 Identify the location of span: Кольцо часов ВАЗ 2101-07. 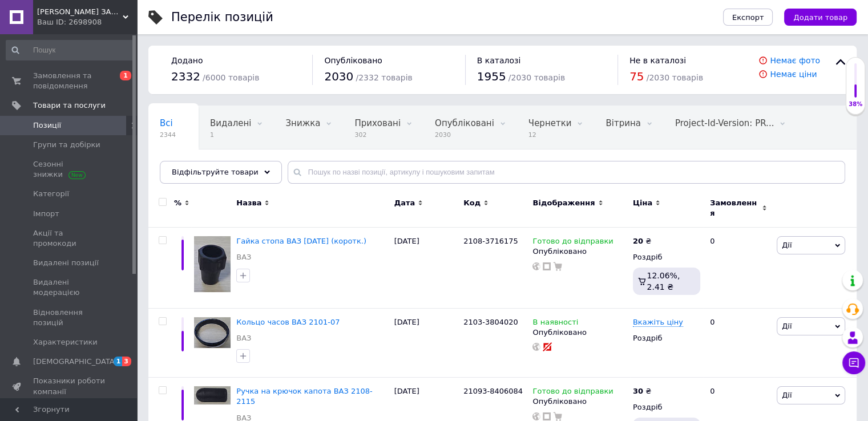
(288, 322).